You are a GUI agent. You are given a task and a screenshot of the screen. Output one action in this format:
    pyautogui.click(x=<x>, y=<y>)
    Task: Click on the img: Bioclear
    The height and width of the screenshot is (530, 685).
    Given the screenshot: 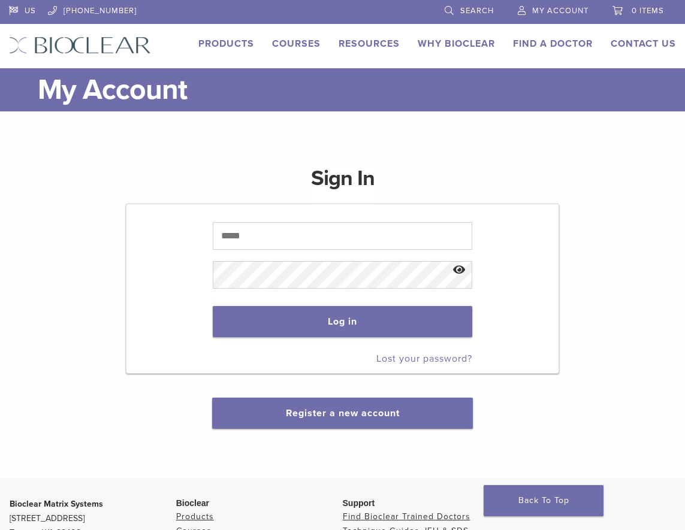 What is the action you would take?
    pyautogui.click(x=80, y=45)
    